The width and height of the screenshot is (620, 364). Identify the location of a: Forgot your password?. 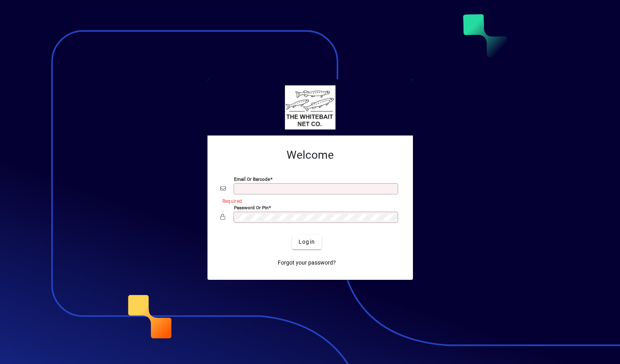
(307, 263).